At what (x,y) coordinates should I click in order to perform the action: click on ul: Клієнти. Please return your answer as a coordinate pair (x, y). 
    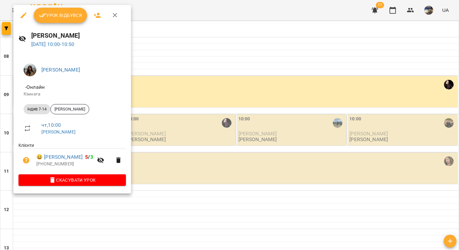
    Looking at the image, I should click on (72, 158).